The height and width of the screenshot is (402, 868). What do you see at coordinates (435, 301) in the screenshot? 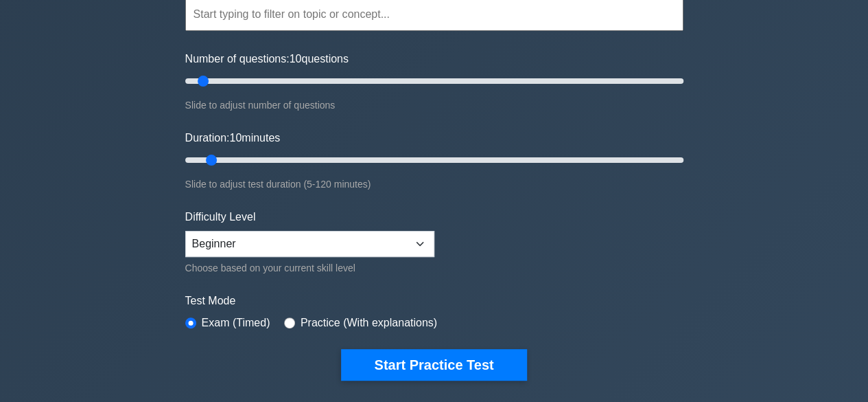
I see `label: Test Mode` at bounding box center [435, 301].